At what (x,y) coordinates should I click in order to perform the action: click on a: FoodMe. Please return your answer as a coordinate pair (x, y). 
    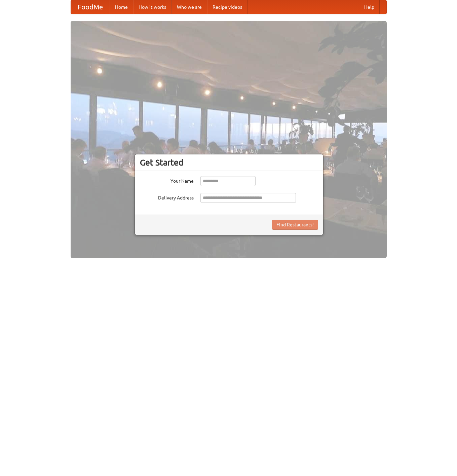
    Looking at the image, I should click on (90, 7).